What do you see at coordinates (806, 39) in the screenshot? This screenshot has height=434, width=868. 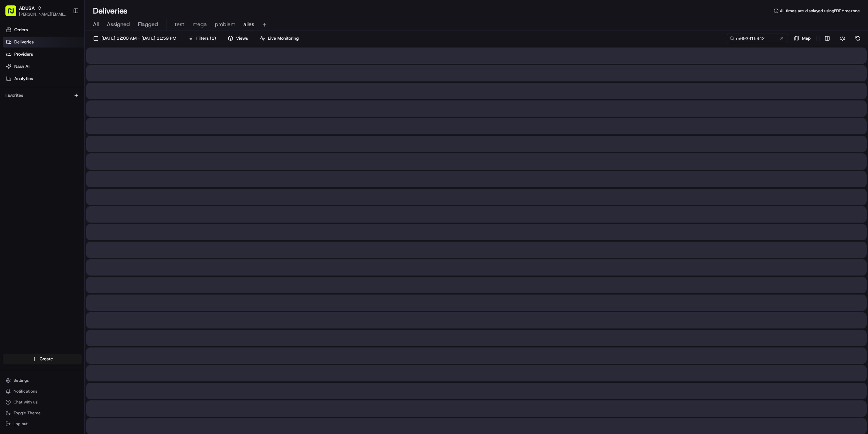 I see `span: Map` at bounding box center [806, 39].